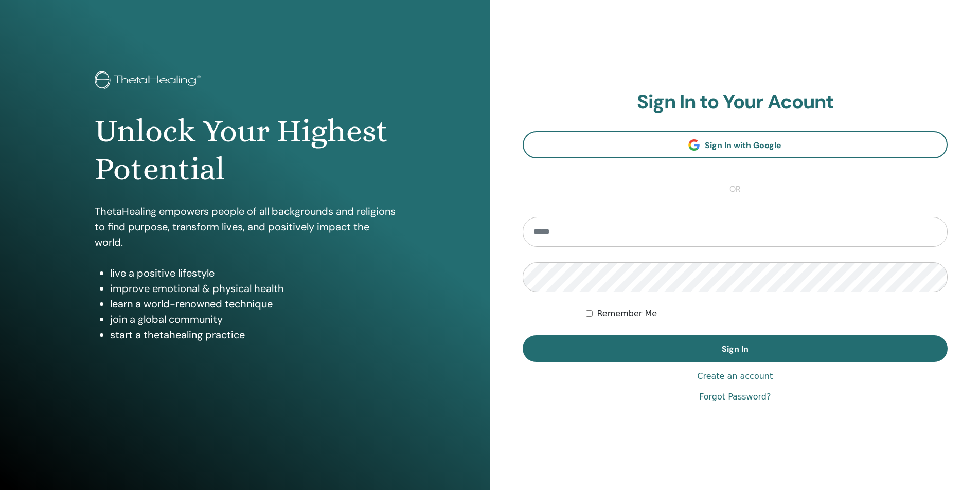 This screenshot has height=490, width=980. Describe the element at coordinates (743, 145) in the screenshot. I see `span: Sign In with Google` at that location.